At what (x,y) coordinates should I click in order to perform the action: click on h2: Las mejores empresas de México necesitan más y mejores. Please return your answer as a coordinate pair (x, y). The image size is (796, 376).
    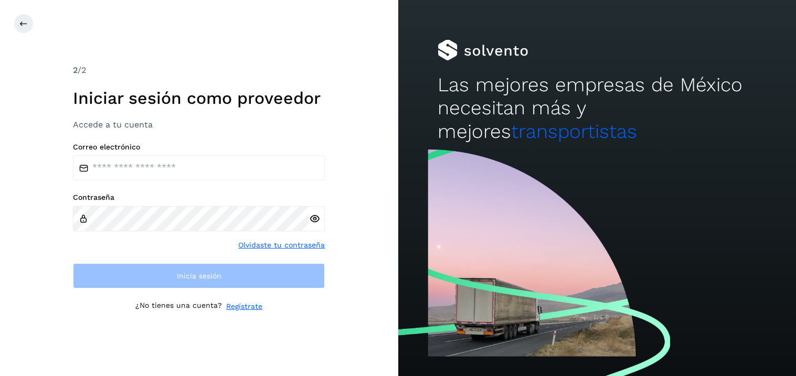
    Looking at the image, I should click on (597, 108).